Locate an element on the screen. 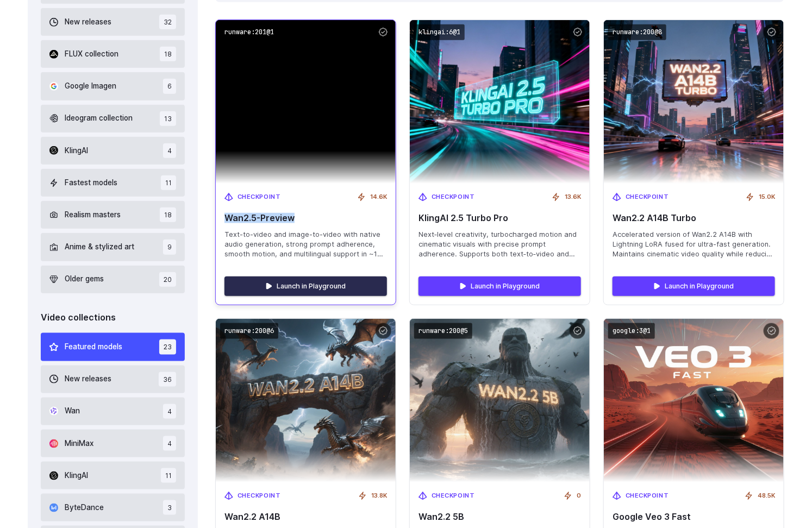  img: KlingAI 2.5 Turbo Pro is located at coordinates (500, 101).